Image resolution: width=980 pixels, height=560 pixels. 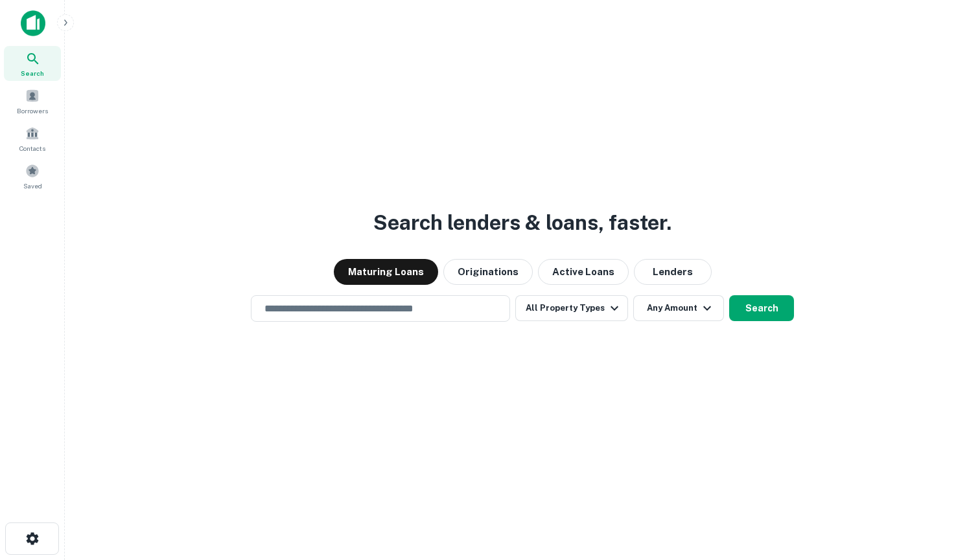 What do you see at coordinates (33, 73) in the screenshot?
I see `span: Search` at bounding box center [33, 73].